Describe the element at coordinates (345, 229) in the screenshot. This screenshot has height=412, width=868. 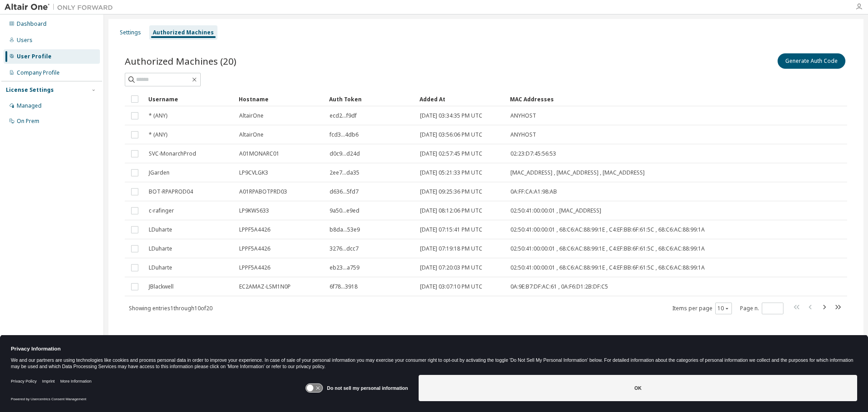
I see `span: b8da...53e9` at that location.